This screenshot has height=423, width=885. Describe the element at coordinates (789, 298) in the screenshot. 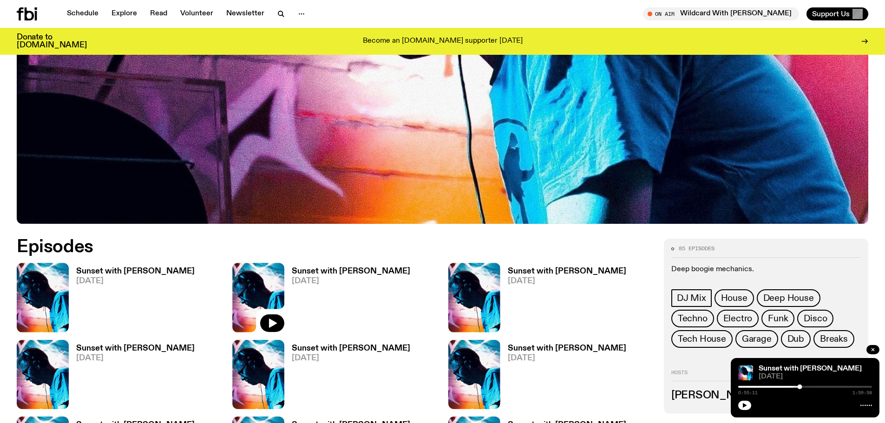

I see `span: Deep House` at that location.